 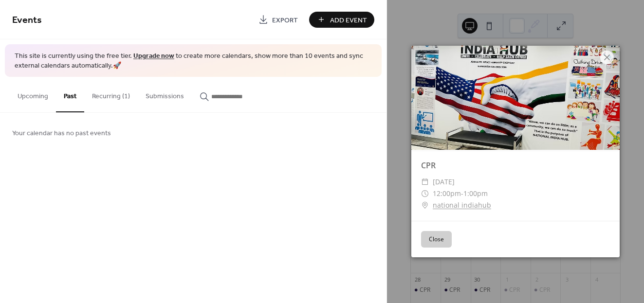 I want to click on a: Export, so click(x=278, y=20).